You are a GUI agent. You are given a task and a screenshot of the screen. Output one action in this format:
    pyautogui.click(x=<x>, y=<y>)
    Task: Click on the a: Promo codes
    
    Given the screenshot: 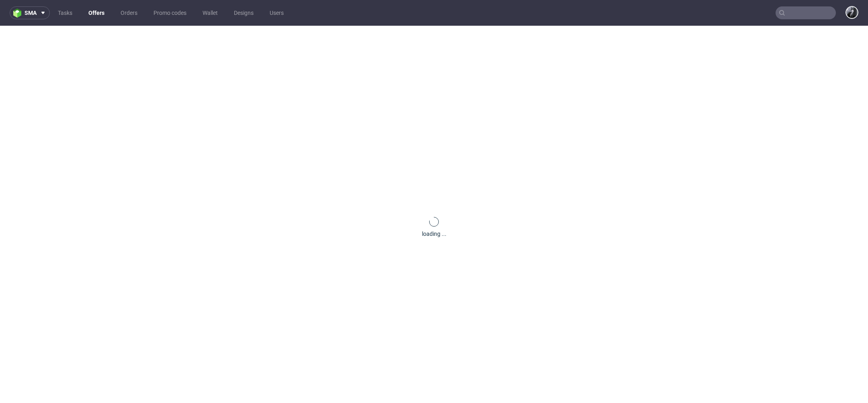 What is the action you would take?
    pyautogui.click(x=170, y=13)
    